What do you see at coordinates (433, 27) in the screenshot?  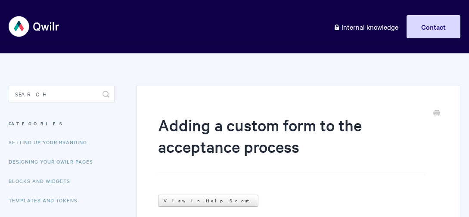 I see `a: Contact` at bounding box center [433, 27].